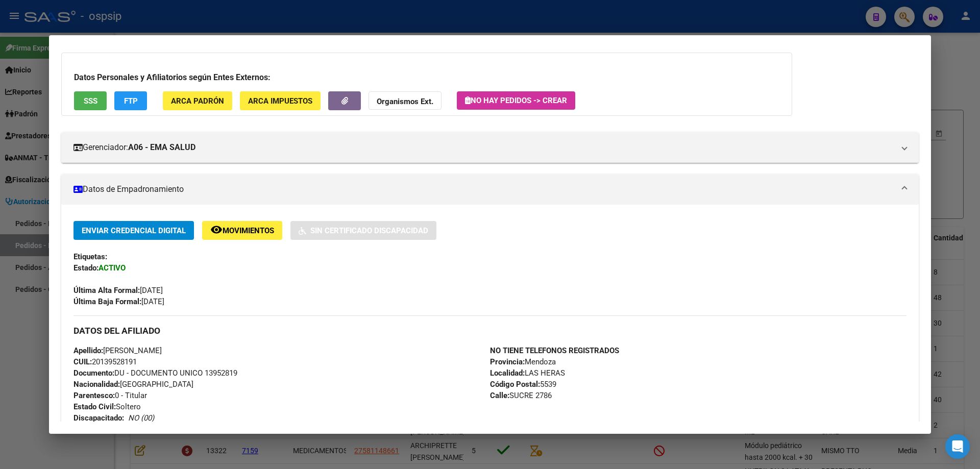 This screenshot has height=469, width=980. I want to click on span: FTP, so click(131, 101).